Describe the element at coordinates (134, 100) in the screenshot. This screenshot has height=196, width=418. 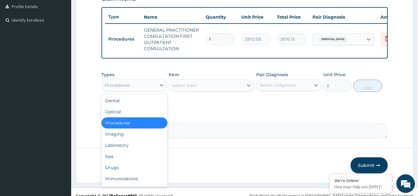
I see `div: Dental` at that location.